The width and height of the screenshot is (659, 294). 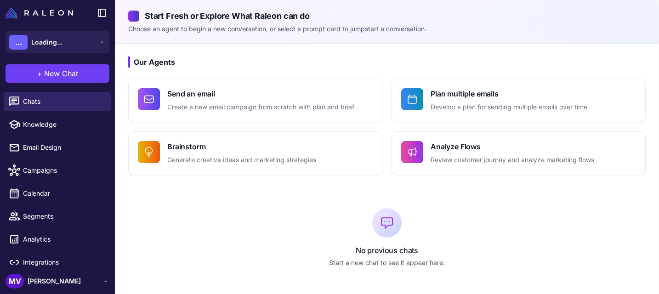 What do you see at coordinates (41, 13) in the screenshot?
I see `a: Raleon Logo` at bounding box center [41, 13].